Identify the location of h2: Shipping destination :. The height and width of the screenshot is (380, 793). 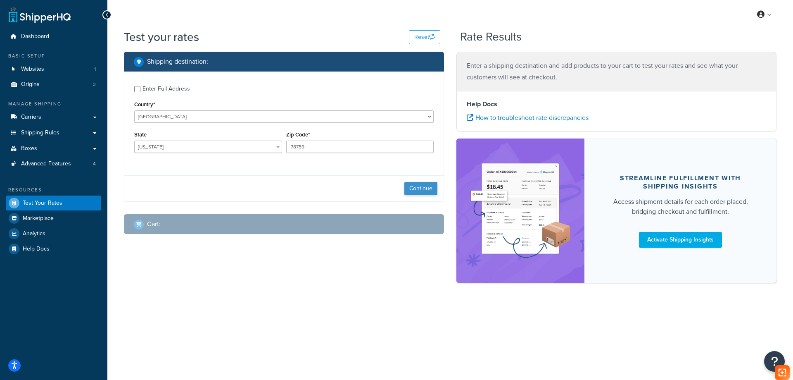
(178, 62).